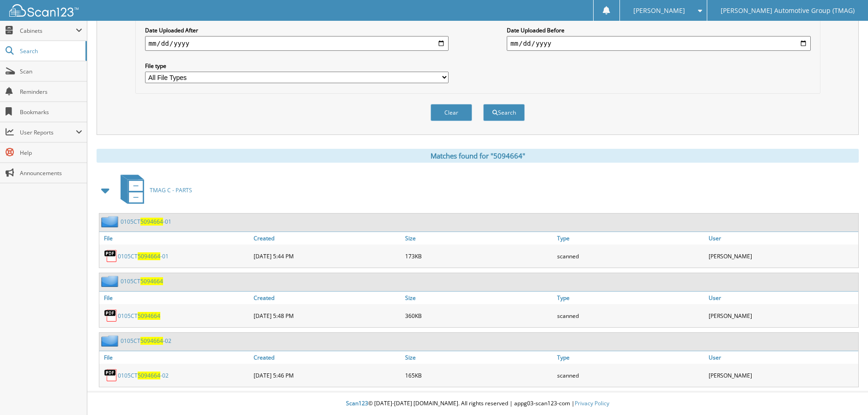  I want to click on div: 360KB, so click(479, 316).